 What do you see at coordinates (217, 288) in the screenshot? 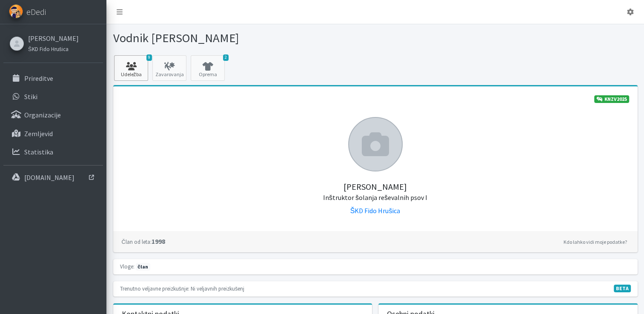
I see `small: Ni veljavnih preizkušenj` at bounding box center [217, 288].